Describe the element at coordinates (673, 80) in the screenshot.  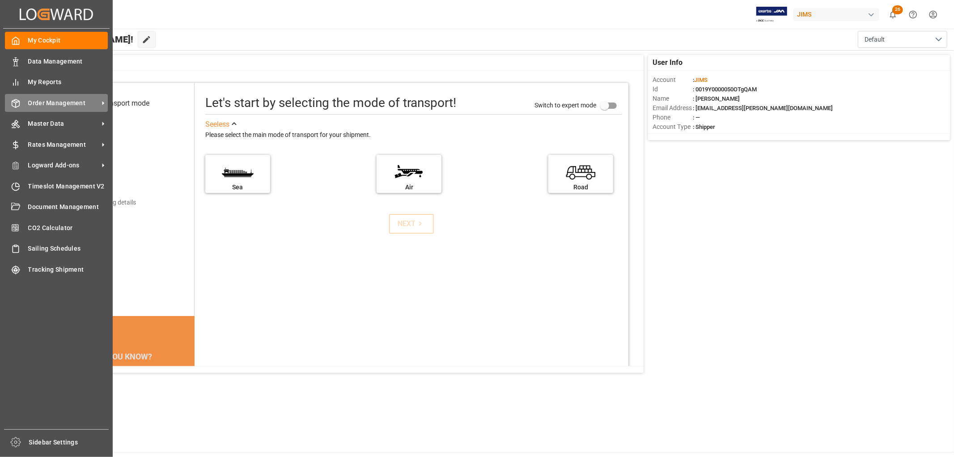
I see `span: Account` at that location.